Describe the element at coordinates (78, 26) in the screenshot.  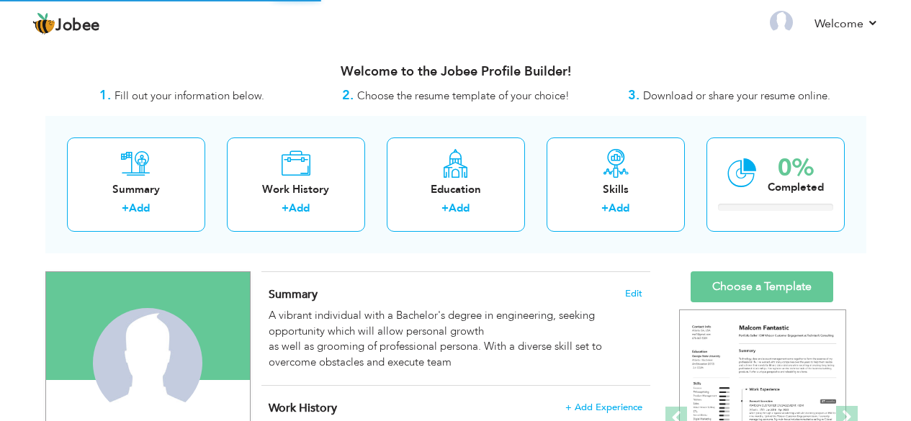
I see `span: Jobee` at that location.